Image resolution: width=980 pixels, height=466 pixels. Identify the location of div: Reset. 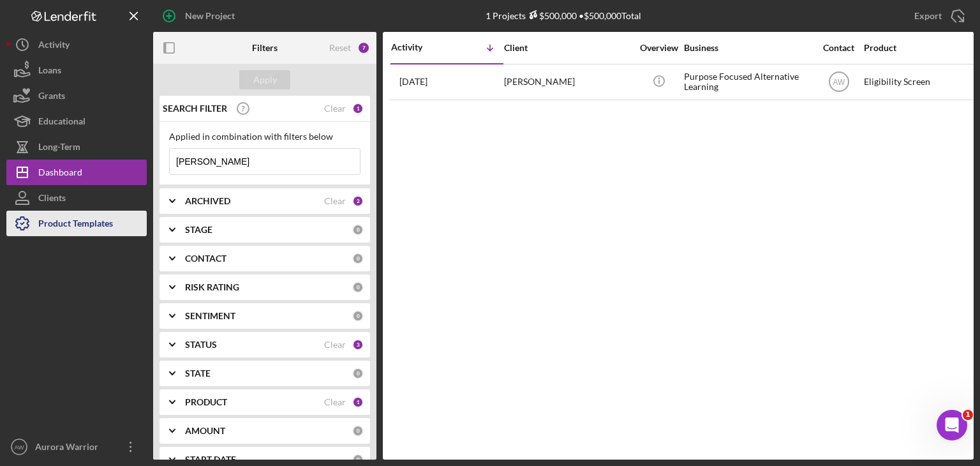
(340, 48).